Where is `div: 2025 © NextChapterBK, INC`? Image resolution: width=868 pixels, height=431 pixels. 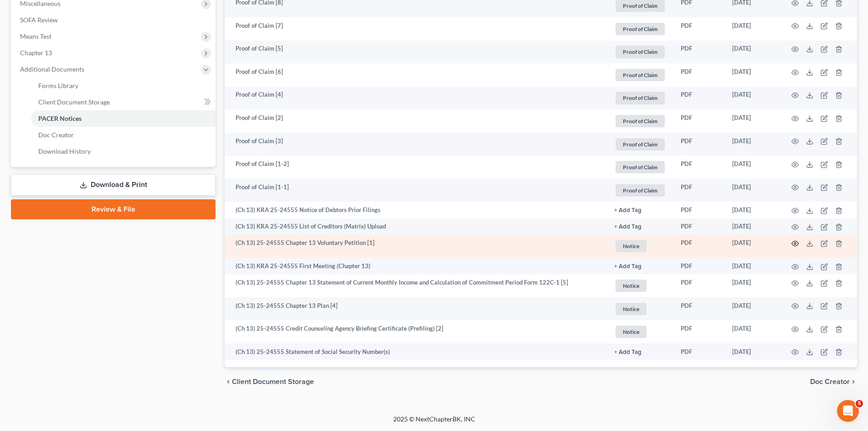
div: 2025 © NextChapterBK, INC is located at coordinates (434, 423).